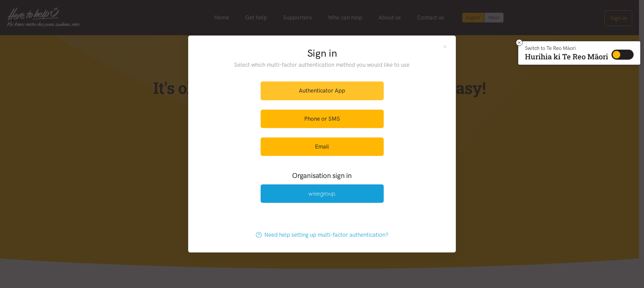  What do you see at coordinates (322, 175) in the screenshot?
I see `h3: Organisation sign in` at bounding box center [322, 175].